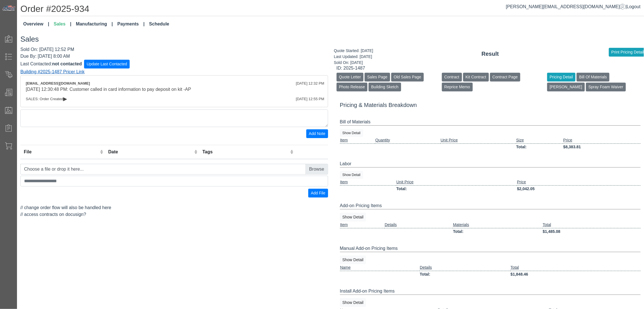 This screenshot has width=644, height=309. What do you see at coordinates (633, 7) in the screenshot?
I see `span: Logout` at bounding box center [633, 7].